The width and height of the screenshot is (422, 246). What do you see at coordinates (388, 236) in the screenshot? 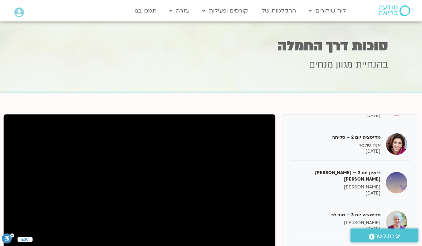
I see `span: יצירת קשר` at bounding box center [388, 236].